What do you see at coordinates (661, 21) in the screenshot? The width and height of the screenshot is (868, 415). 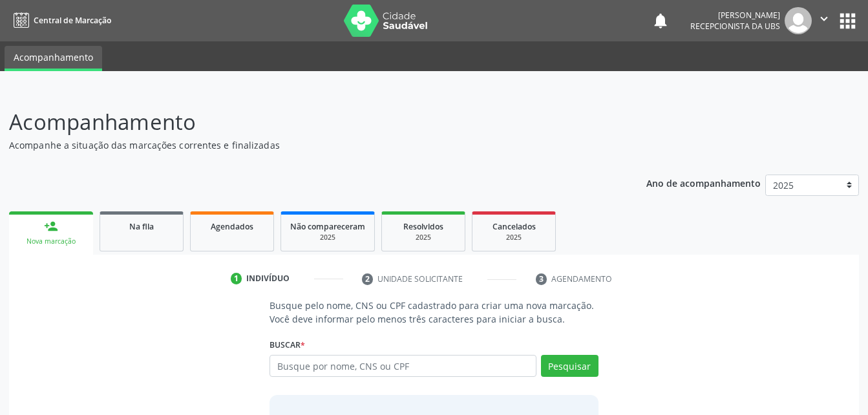 I see `button: notifications` at bounding box center [661, 21].